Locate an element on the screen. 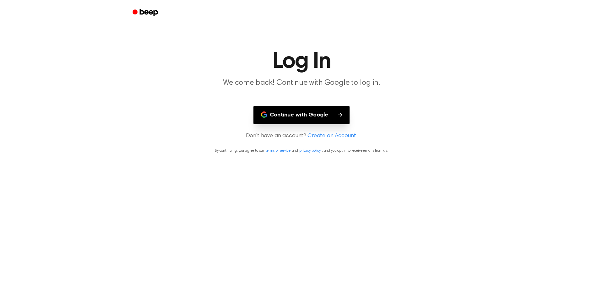 This screenshot has height=286, width=603. a: Create an Account is located at coordinates (331, 136).